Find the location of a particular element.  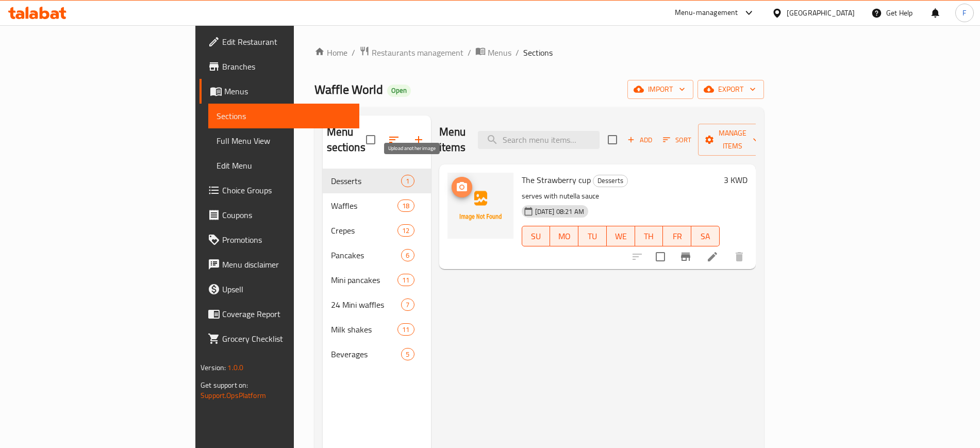

div: Waffles18 is located at coordinates (377, 206).